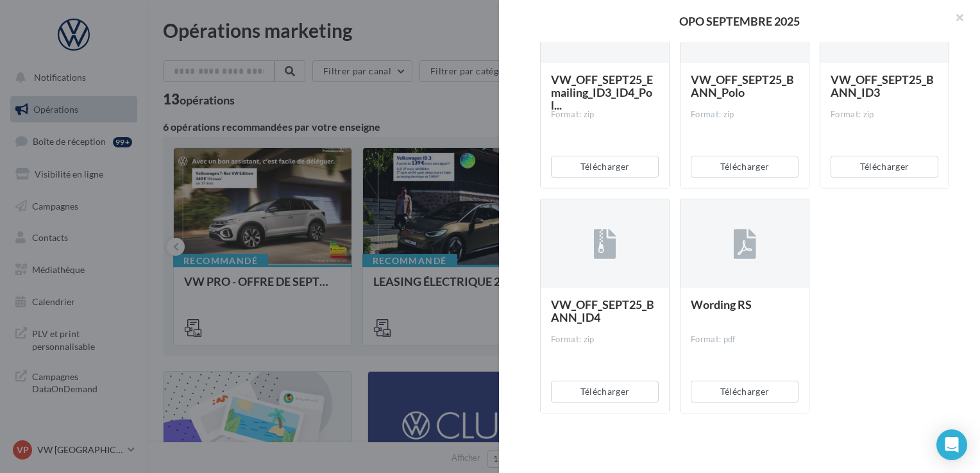 The height and width of the screenshot is (473, 980). Describe the element at coordinates (882, 86) in the screenshot. I see `span: VW_OFF_SEPT25_BANN_ID3` at that location.